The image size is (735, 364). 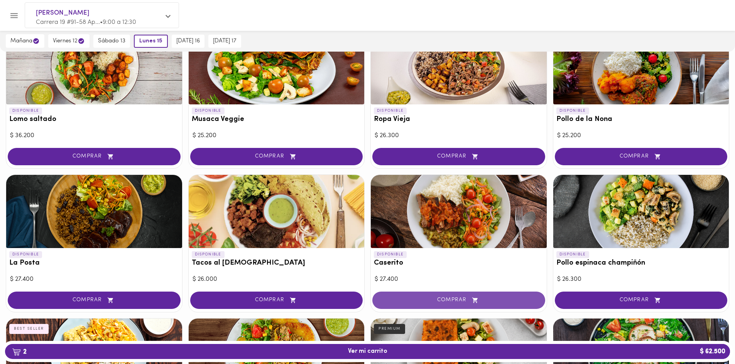 I want to click on h3: Musaca Veggie, so click(x=276, y=120).